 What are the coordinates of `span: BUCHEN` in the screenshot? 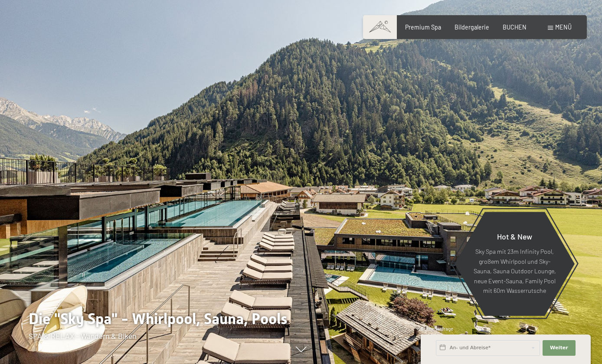 It's located at (515, 27).